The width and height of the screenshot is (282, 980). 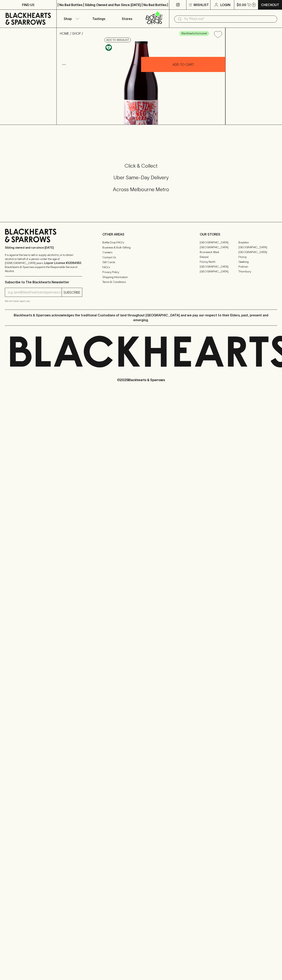 What do you see at coordinates (43, 263) in the screenshot?
I see `p: It is against the law to sell or supply alcohol to, or to obtain alcohol on behalf of a person un...` at bounding box center [43, 263].